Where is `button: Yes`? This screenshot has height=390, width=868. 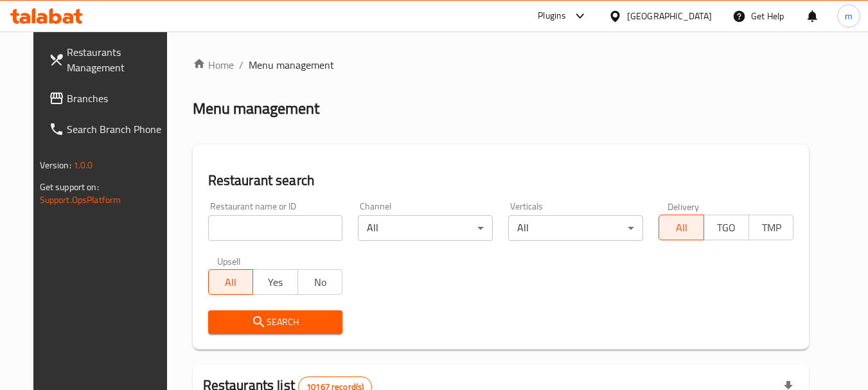 button: Yes is located at coordinates (275, 282).